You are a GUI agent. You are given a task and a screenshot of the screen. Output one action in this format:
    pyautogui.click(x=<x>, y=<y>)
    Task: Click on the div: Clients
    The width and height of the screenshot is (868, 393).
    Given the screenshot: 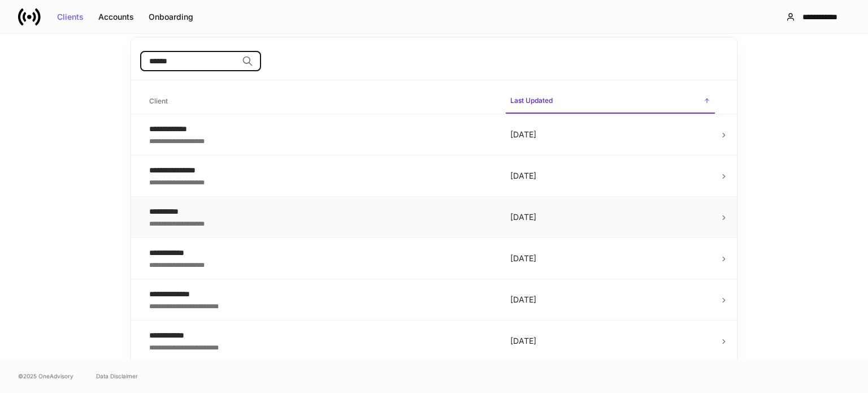 What is the action you would take?
    pyautogui.click(x=70, y=17)
    